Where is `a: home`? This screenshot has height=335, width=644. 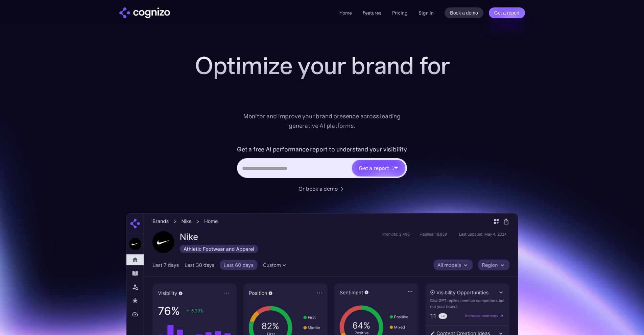
a: home is located at coordinates (145, 13).